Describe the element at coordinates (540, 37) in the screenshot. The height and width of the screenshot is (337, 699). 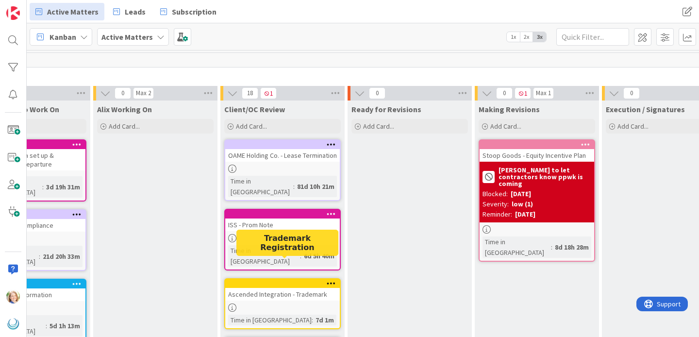
I see `span: 3x` at that location.